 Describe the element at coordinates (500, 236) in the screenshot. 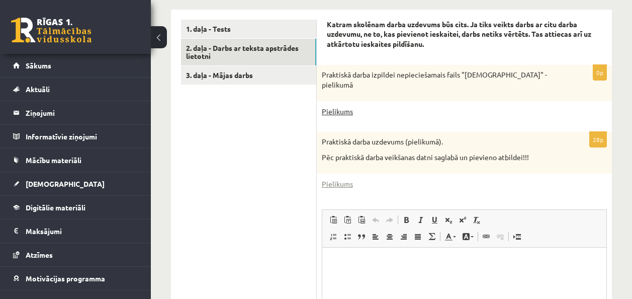

I see `a: Unlink` at that location.